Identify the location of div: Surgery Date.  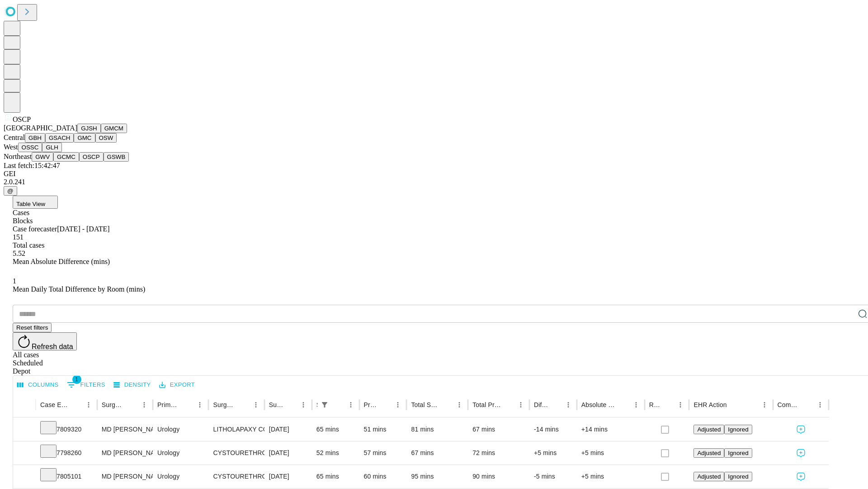
(276, 405).